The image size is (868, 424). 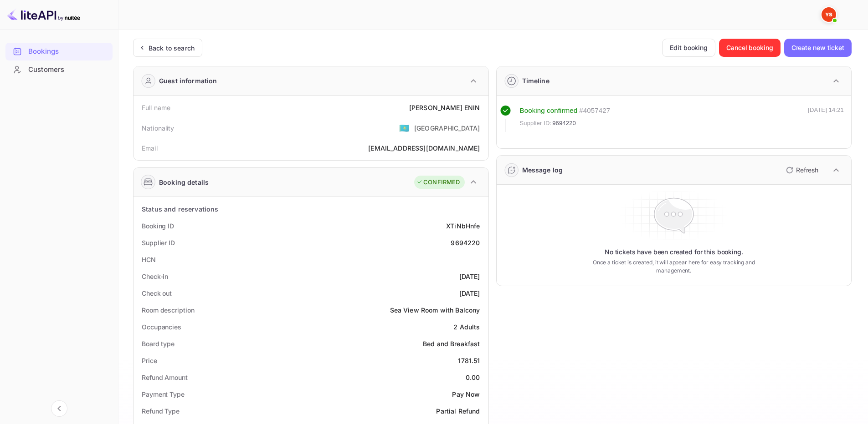 I want to click on div: HCN, so click(x=148, y=260).